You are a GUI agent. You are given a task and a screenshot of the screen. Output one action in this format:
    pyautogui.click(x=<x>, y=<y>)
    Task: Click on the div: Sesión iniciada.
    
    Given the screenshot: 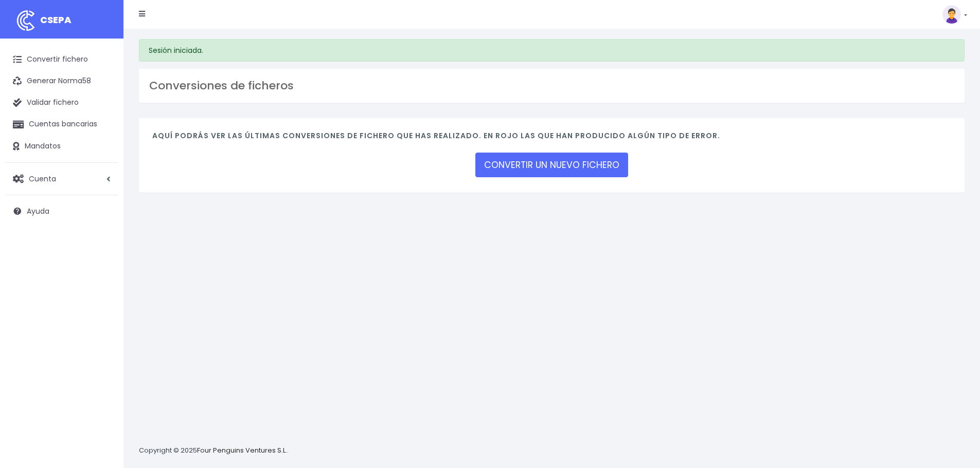 What is the action you would take?
    pyautogui.click(x=551, y=51)
    